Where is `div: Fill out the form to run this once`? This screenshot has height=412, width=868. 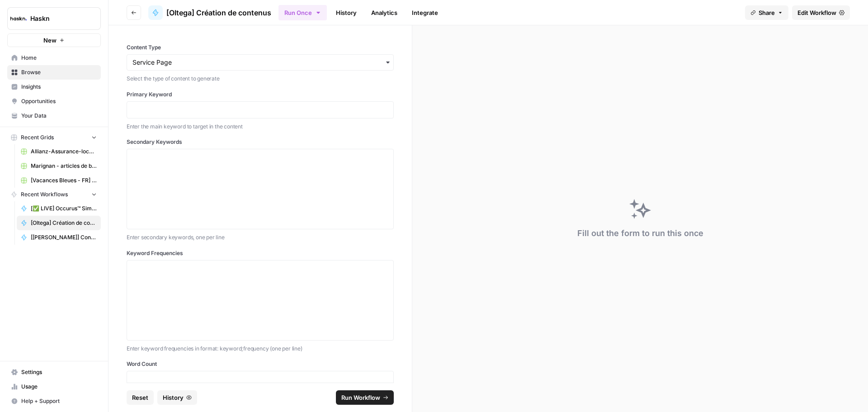 div: Fill out the form to run this once is located at coordinates (640, 233).